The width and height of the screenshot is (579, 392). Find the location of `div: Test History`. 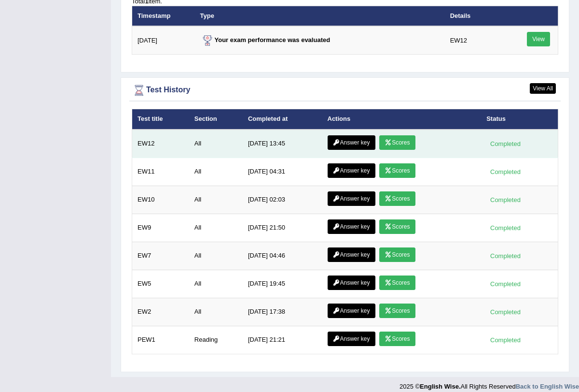

div: Test History is located at coordinates (345, 90).